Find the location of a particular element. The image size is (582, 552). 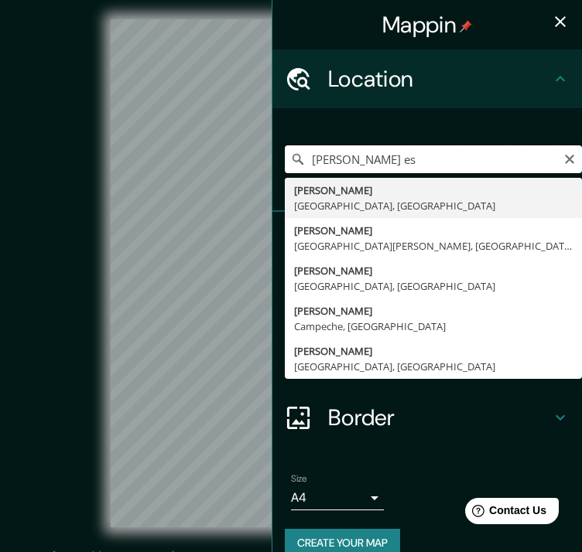

span: Contact Us is located at coordinates (74, 19).